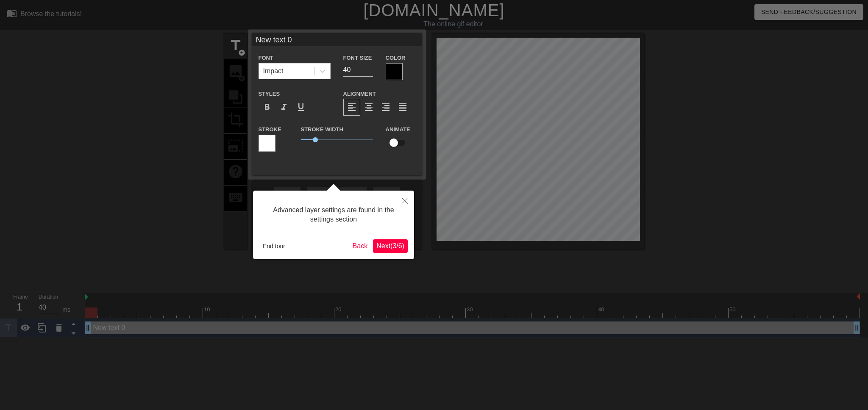 The height and width of the screenshot is (410, 868). Describe the element at coordinates (390, 246) in the screenshot. I see `span: Next ( 3 / 6 )` at that location.